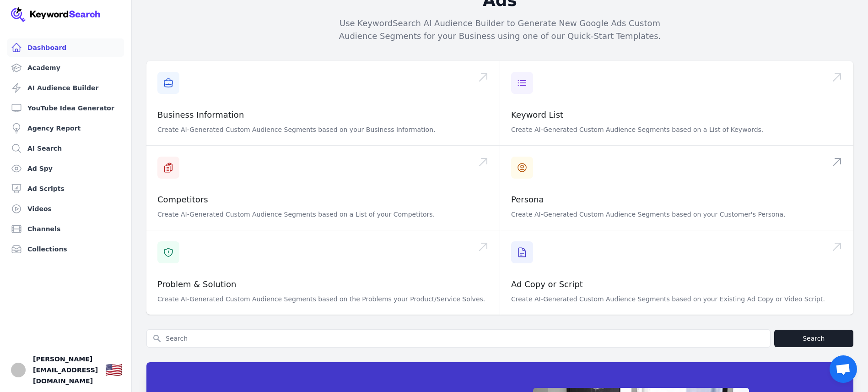 The width and height of the screenshot is (868, 392). Describe the element at coordinates (201, 114) in the screenshot. I see `a: Business Information` at that location.